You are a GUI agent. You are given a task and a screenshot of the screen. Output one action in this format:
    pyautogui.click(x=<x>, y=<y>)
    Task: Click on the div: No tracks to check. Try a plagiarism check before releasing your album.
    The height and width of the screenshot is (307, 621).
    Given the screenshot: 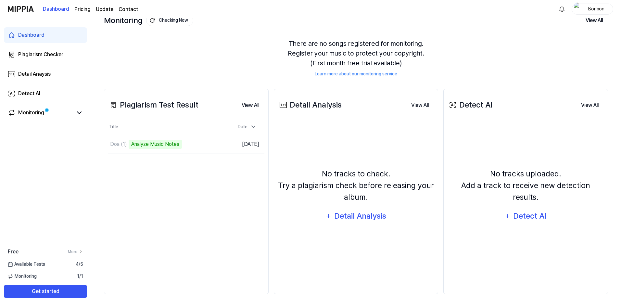 What is the action you would take?
    pyautogui.click(x=356, y=185)
    